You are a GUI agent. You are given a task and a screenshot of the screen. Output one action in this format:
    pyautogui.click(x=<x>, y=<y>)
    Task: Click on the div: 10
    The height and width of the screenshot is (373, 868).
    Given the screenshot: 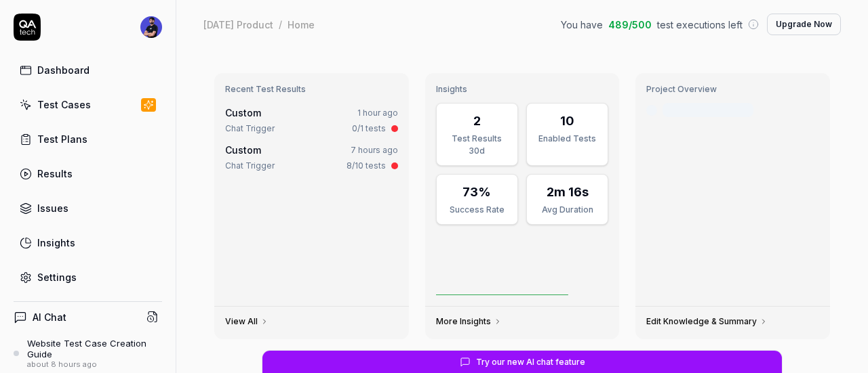 What is the action you would take?
    pyautogui.click(x=567, y=120)
    